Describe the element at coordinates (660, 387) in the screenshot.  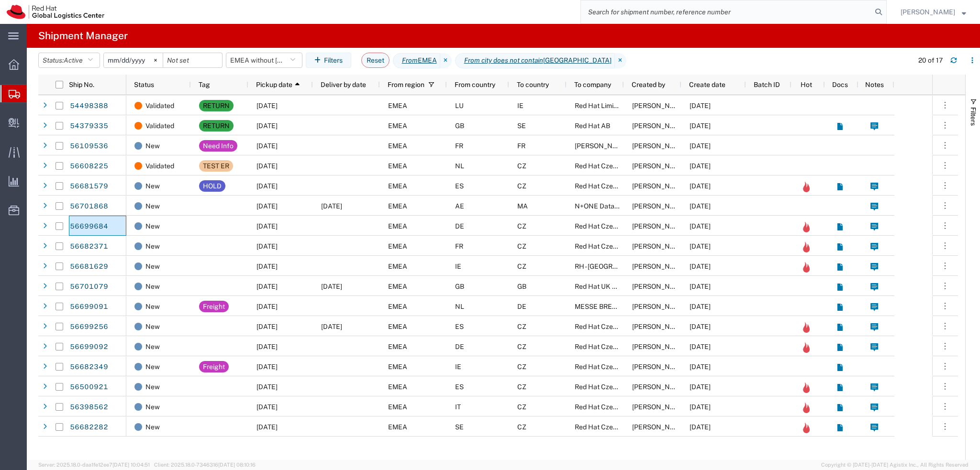
I see `span: Mariola Ramos` at that location.